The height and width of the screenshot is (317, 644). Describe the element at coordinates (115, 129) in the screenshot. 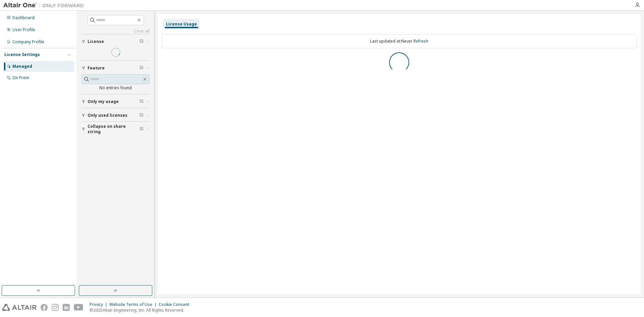

I see `button: Collapse on share string` at that location.